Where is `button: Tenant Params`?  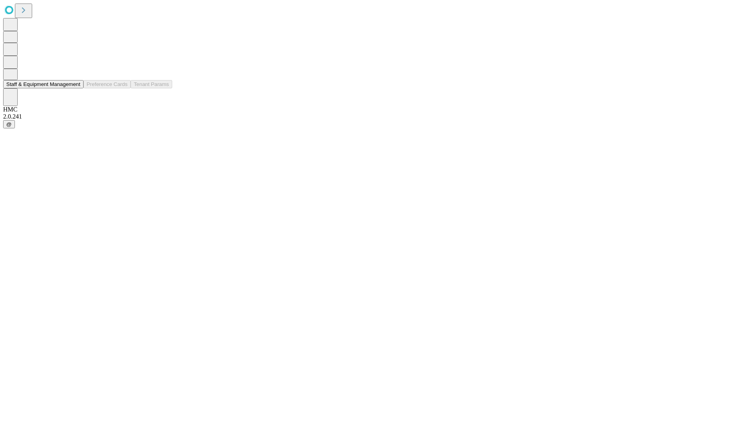 button: Tenant Params is located at coordinates (151, 84).